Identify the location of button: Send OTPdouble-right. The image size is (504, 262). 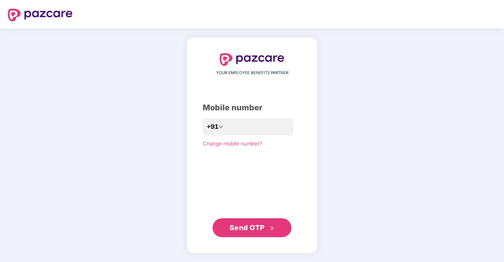
(252, 228).